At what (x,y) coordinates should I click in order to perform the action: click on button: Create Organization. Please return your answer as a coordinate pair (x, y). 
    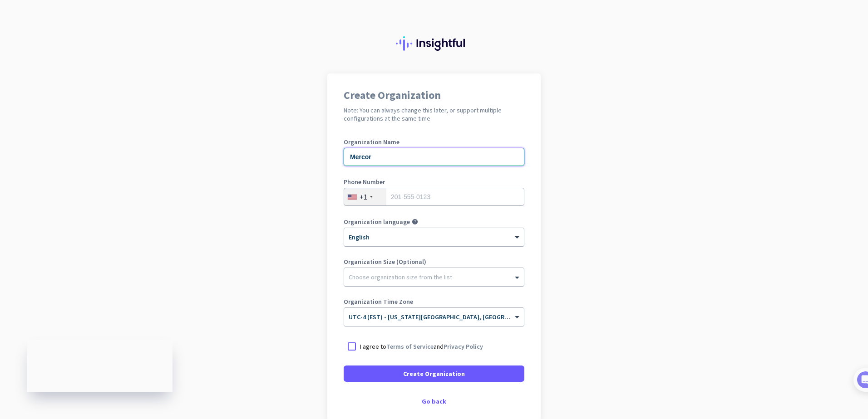
    Looking at the image, I should click on (434, 374).